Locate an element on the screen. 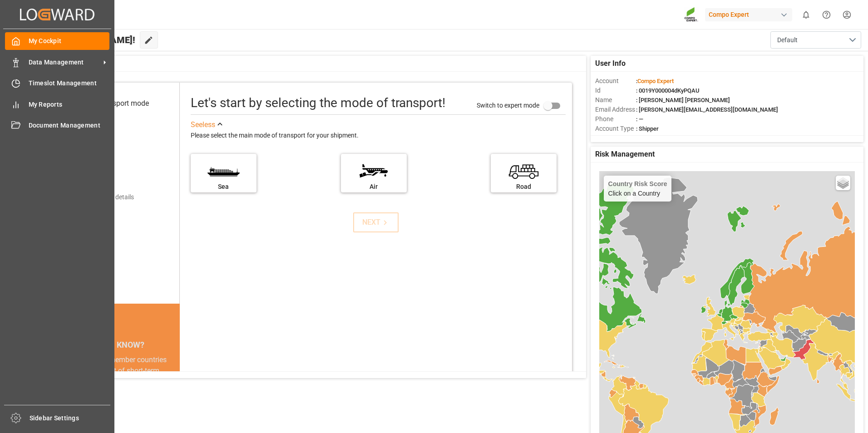 This screenshot has height=433, width=868. div: NEXT is located at coordinates (376, 222).